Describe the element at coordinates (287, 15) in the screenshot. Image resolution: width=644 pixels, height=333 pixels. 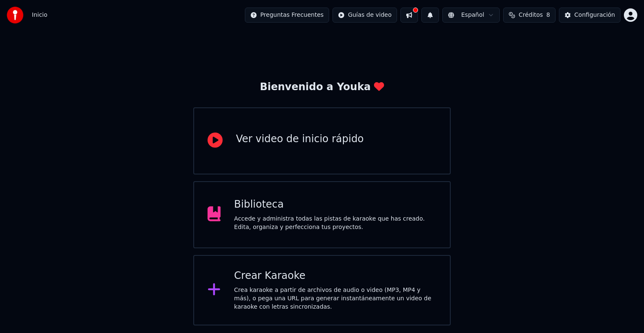
I see `button: Preguntas Frecuentes` at that location.